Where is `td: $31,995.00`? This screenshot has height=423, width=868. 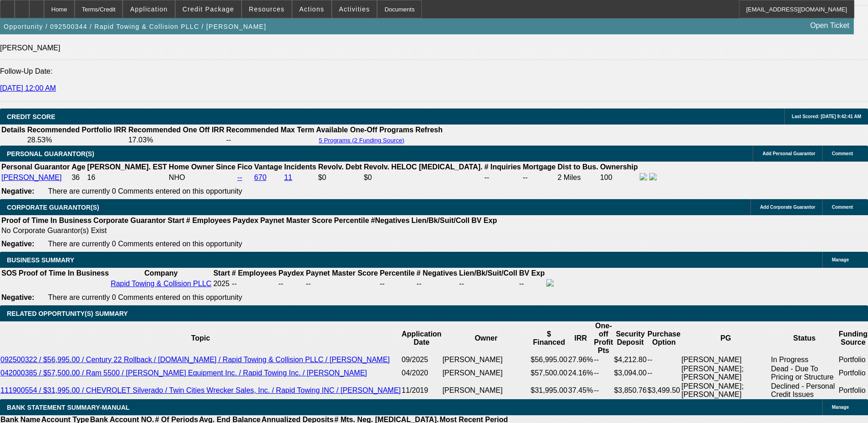 td: $31,995.00 is located at coordinates (549, 391).